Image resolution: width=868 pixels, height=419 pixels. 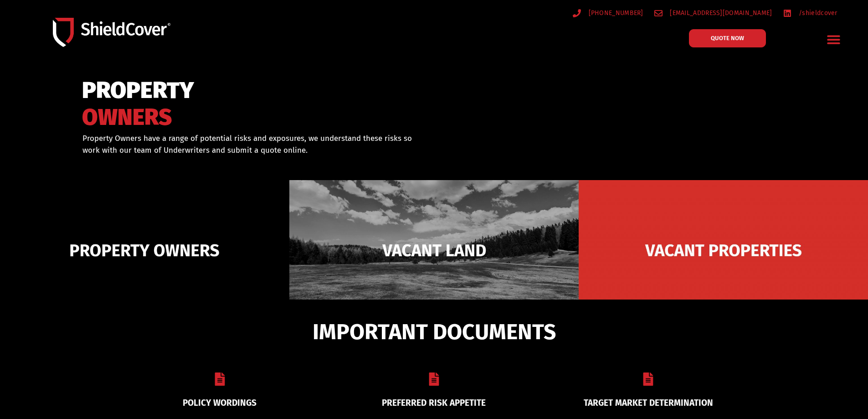 What do you see at coordinates (138, 90) in the screenshot?
I see `span: PROPERTY` at bounding box center [138, 90].